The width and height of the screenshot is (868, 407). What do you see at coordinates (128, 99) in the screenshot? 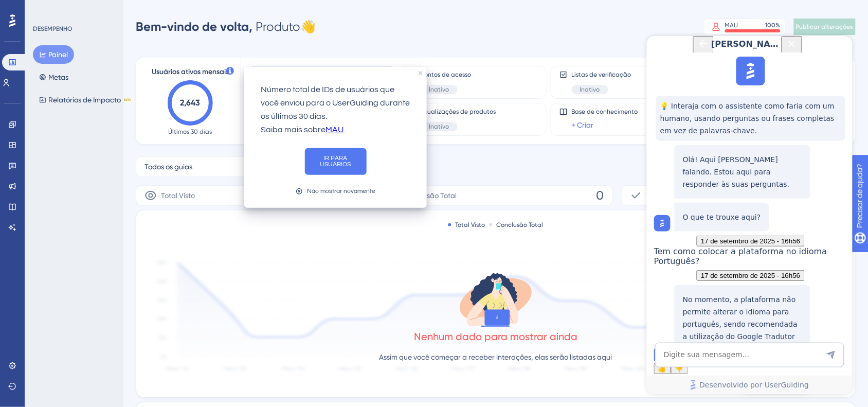
I see `font: BETA` at bounding box center [128, 99].